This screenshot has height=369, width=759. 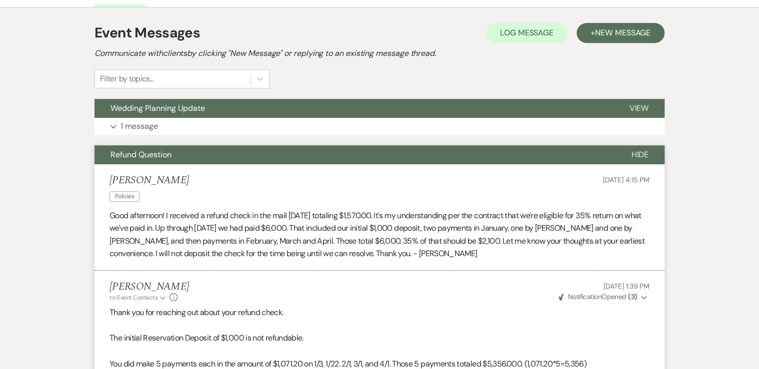 What do you see at coordinates (133, 298) in the screenshot?
I see `span: to: Event Contacts` at bounding box center [133, 298].